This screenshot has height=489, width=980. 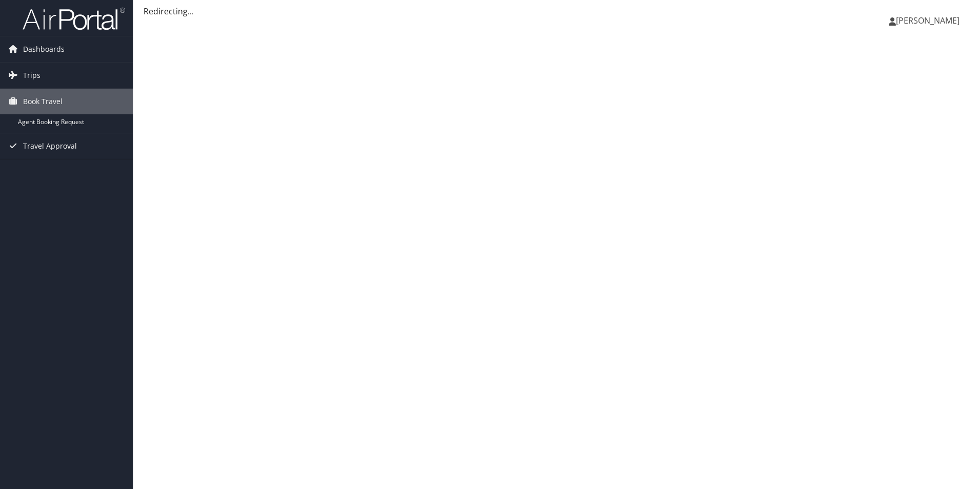 What do you see at coordinates (556, 12) in the screenshot?
I see `div: Redirecting...` at bounding box center [556, 12].